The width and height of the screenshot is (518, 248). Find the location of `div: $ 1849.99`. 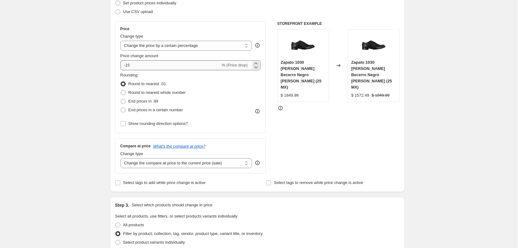

div: $ 1849.99 is located at coordinates (290, 95).